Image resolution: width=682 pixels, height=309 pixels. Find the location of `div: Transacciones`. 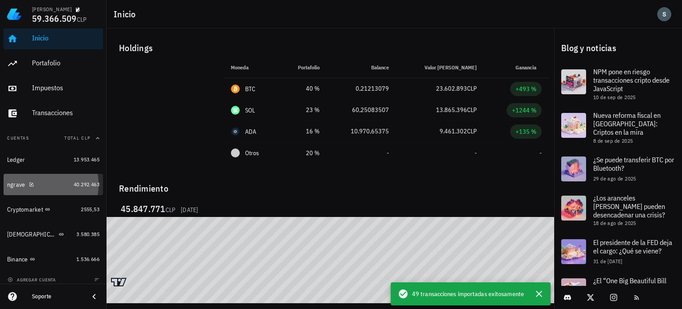

div: Transacciones is located at coordinates (66, 112).